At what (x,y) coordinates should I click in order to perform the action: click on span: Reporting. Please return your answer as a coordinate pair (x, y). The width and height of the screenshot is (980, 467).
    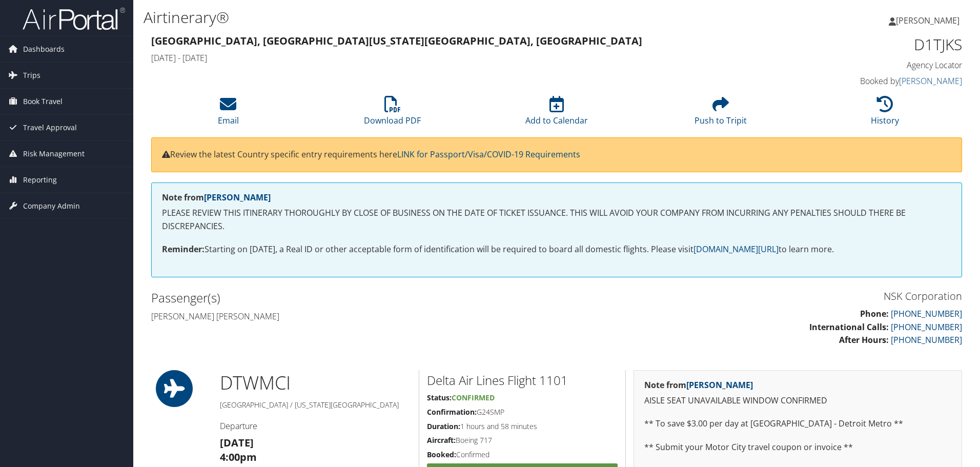
    Looking at the image, I should click on (40, 180).